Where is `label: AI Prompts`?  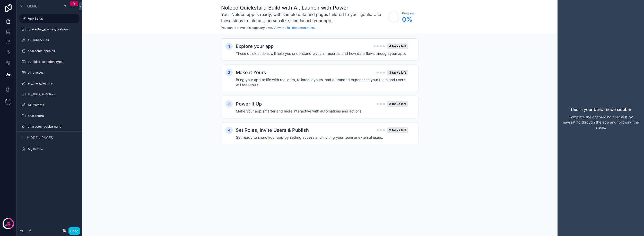
label: AI Prompts is located at coordinates (52, 105).